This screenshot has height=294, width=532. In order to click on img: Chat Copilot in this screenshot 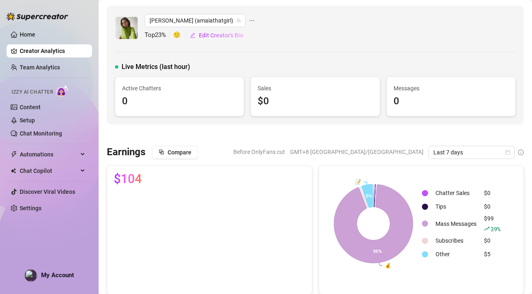, I will do `click(13, 171)`.